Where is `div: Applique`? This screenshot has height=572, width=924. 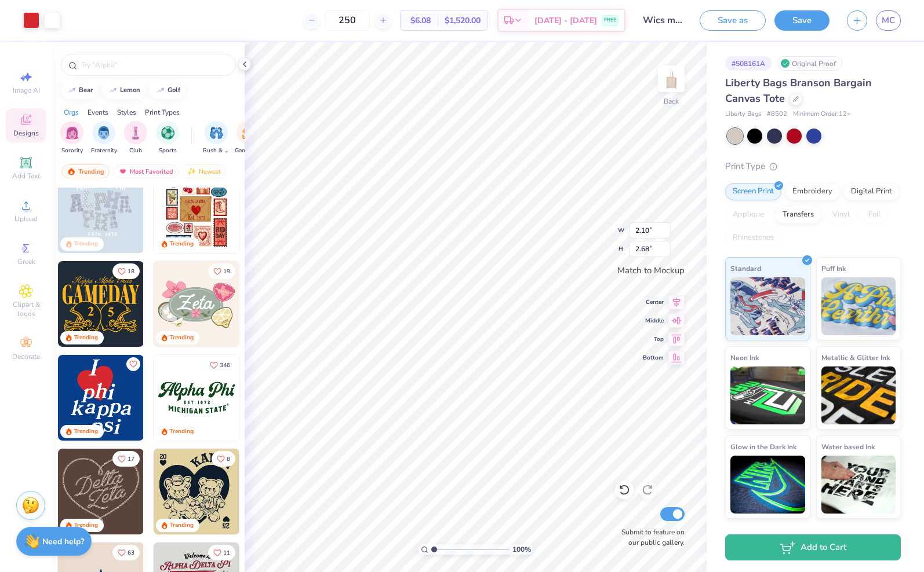
div: Applique is located at coordinates (748, 215).